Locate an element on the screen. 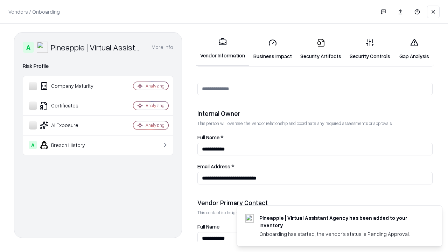 This screenshot has height=252, width=448. img: Pineapple | Virtual Assistant Agency is located at coordinates (42, 47).